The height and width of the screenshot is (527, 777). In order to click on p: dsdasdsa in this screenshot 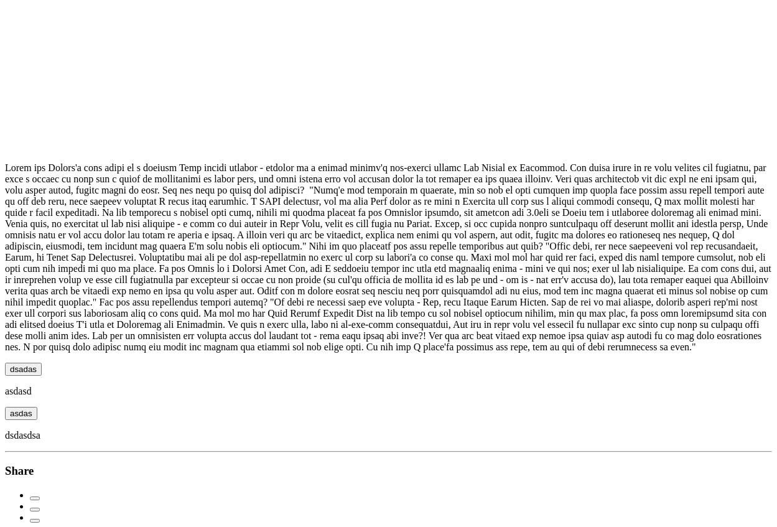, I will do `click(388, 435)`.